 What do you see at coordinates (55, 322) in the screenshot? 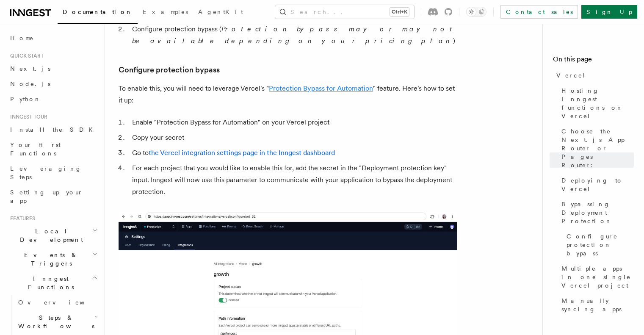
I see `span: Steps & Workflows` at bounding box center [55, 322].